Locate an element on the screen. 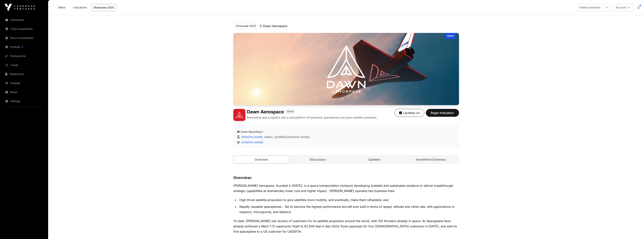 The image size is (644, 239). div: Open is located at coordinates (450, 36).